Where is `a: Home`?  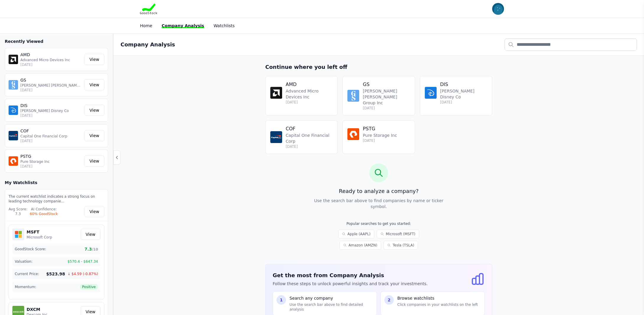 a: Home is located at coordinates (146, 26).